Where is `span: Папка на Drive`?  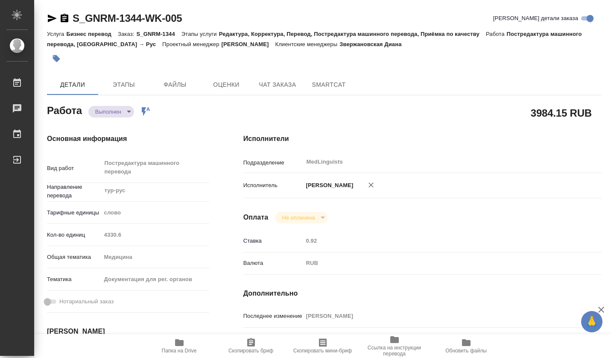 span: Папка на Drive is located at coordinates (179, 351).